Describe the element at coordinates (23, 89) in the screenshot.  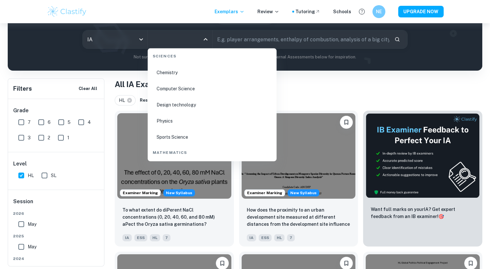
I see `h6: Filters` at that location.